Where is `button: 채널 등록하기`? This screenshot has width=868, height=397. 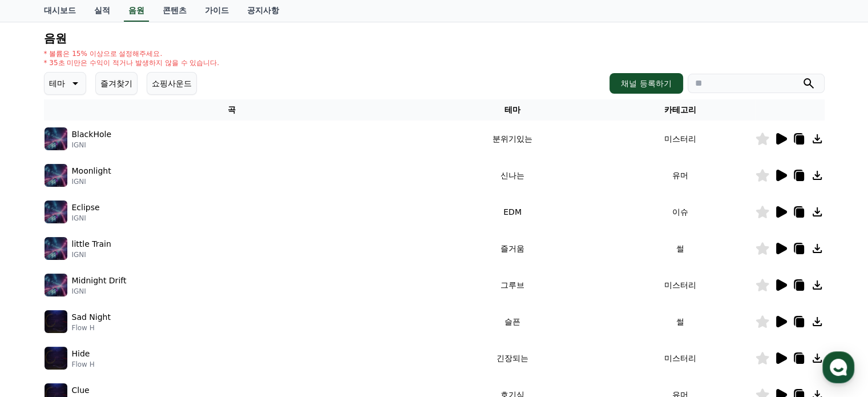
button: 채널 등록하기 is located at coordinates (646, 84).